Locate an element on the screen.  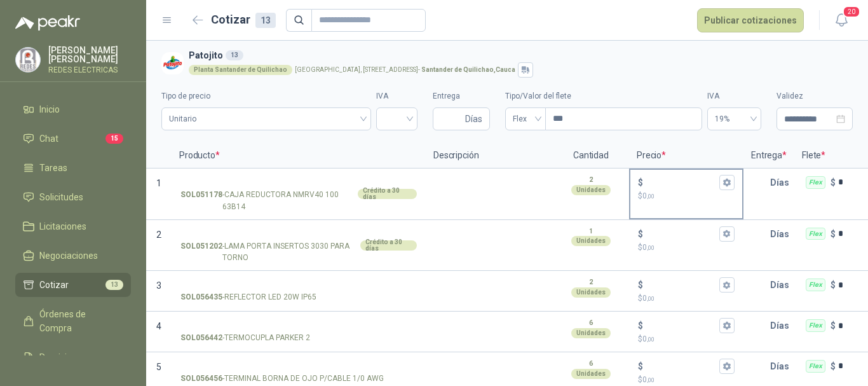
span: Cotizar is located at coordinates (54, 284).